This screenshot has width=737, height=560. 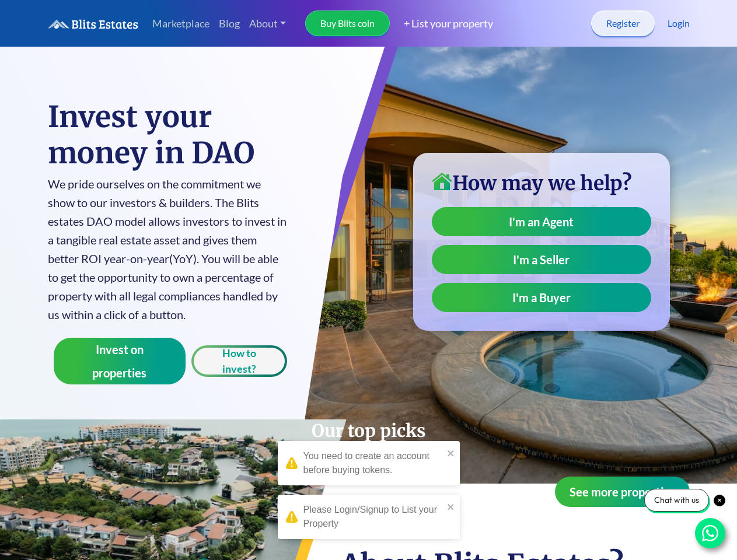 I want to click on div: Please Login/Signup to List your Property, so click(x=373, y=517).